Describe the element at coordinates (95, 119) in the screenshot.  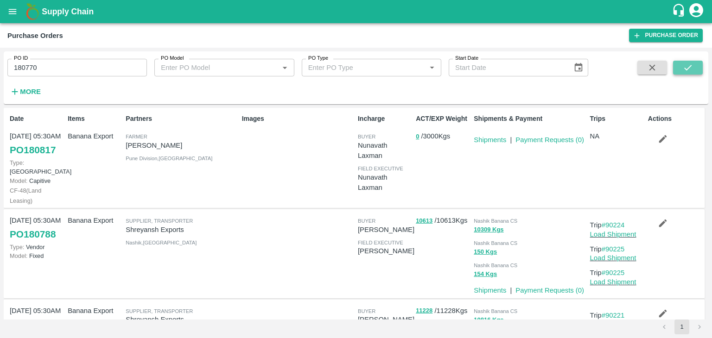
I see `p: Items` at that location.